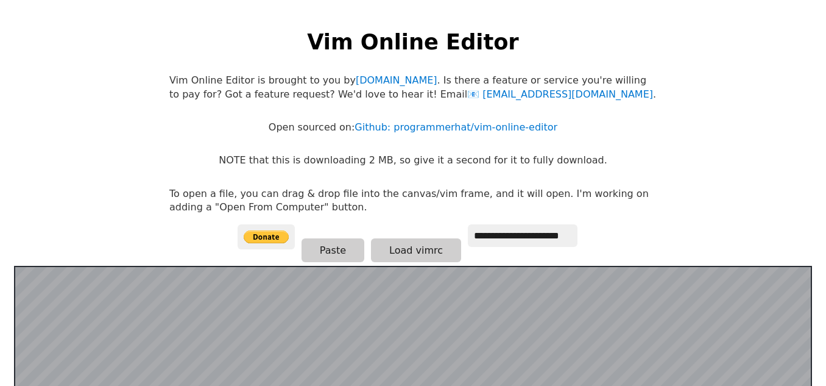 This screenshot has height=386, width=826. I want to click on button: Paste, so click(333, 250).